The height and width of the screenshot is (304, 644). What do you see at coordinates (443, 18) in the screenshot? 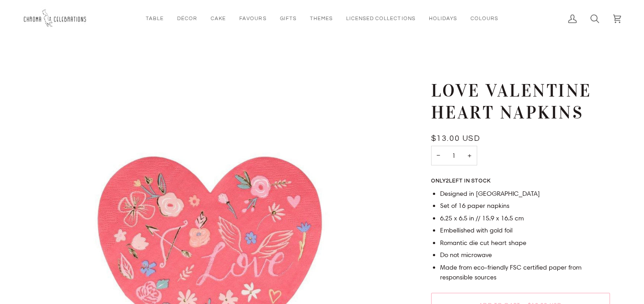
I see `span: Holidays` at bounding box center [443, 18].